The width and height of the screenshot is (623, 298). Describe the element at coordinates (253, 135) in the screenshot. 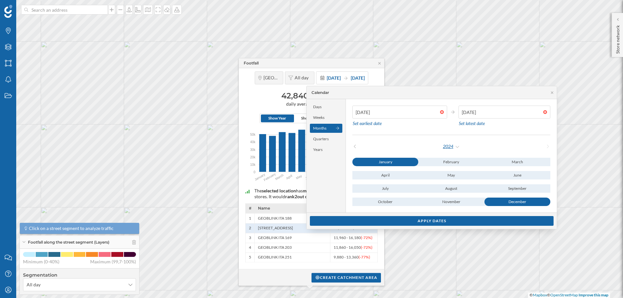

I see `span: 50k` at that location.